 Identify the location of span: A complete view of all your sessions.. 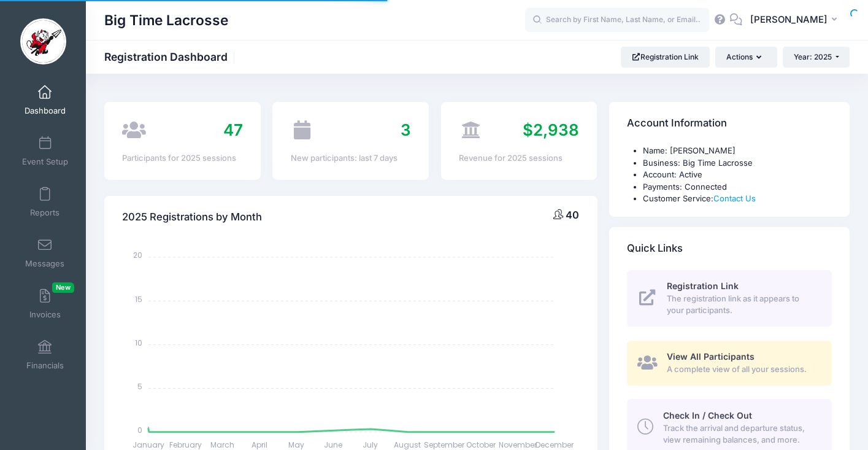
(742, 370).